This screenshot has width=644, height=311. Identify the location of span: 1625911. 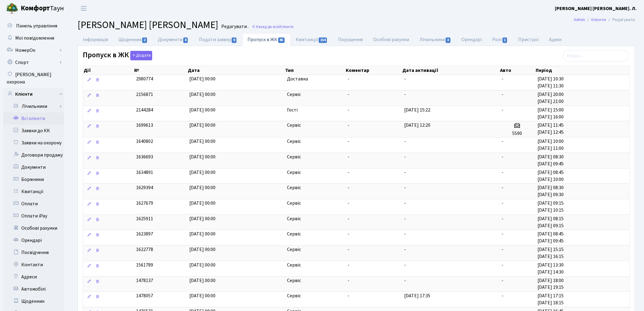
(145, 219).